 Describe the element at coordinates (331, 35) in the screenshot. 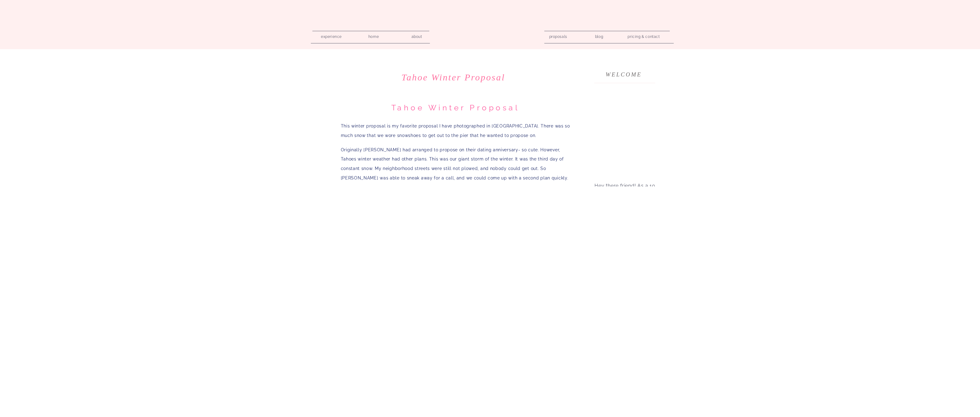

I see `nav: experience` at that location.